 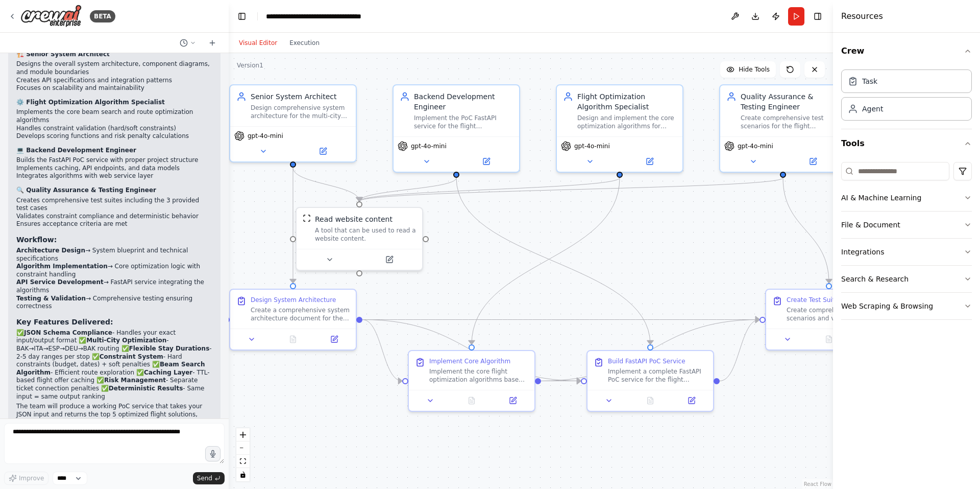 What do you see at coordinates (872, 109) in the screenshot?
I see `div: Agent` at bounding box center [872, 109].